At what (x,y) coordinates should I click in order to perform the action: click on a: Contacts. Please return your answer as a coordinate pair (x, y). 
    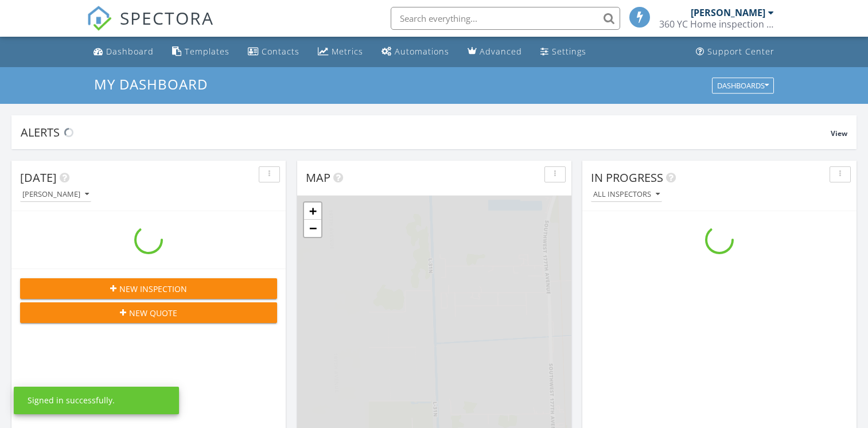
    Looking at the image, I should click on (274, 52).